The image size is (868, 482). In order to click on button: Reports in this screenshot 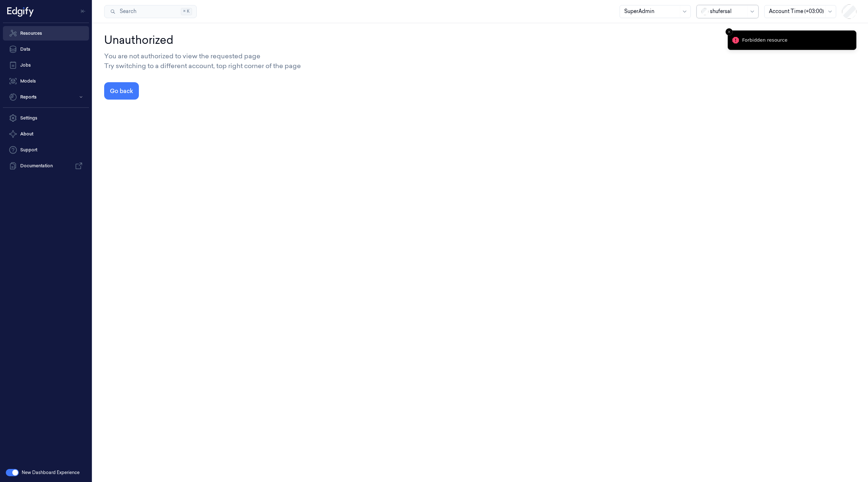, I will do `click(46, 97)`.